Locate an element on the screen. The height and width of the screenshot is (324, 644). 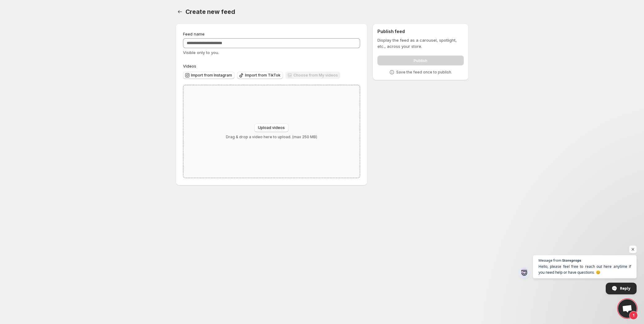
span: Import from TikTok is located at coordinates (263, 75).